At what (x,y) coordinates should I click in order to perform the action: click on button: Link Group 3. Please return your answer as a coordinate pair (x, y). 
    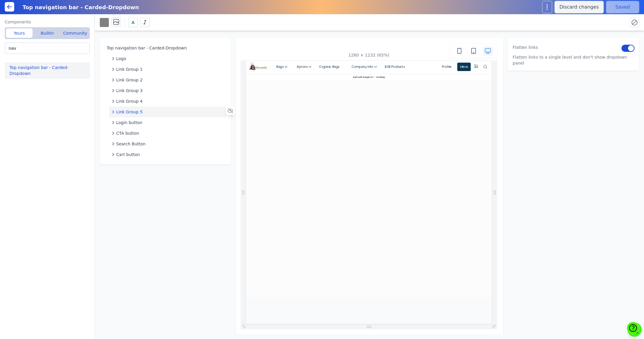
    Looking at the image, I should click on (168, 90).